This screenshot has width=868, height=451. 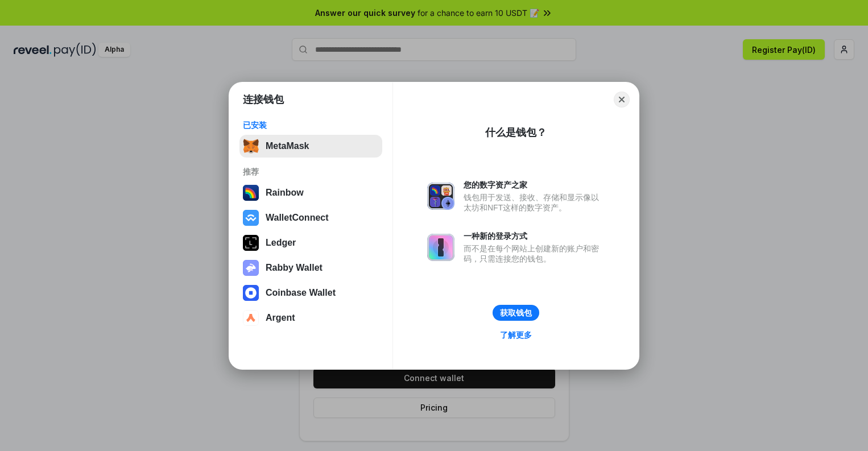 I want to click on button: Argent, so click(x=310, y=318).